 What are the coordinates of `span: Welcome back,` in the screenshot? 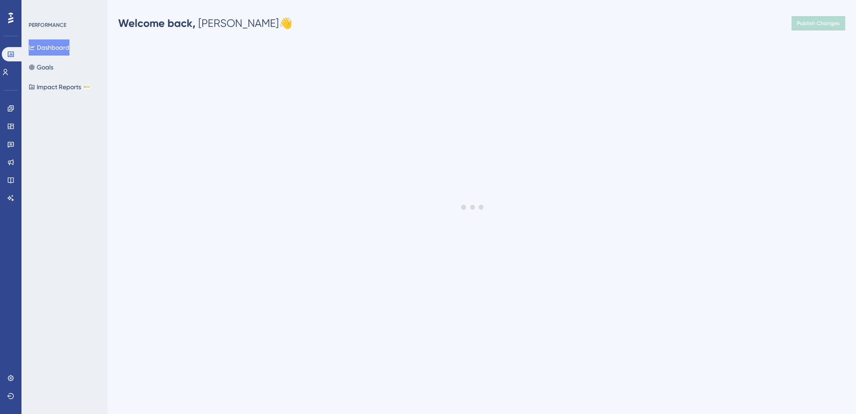 It's located at (157, 23).